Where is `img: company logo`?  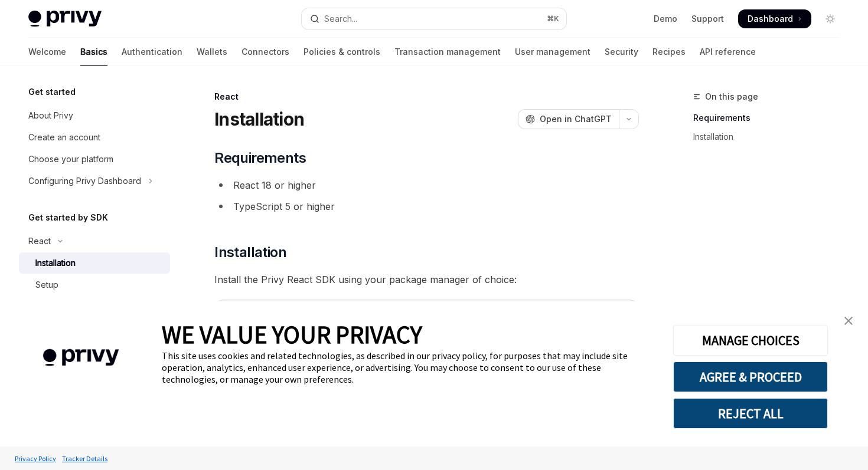 img: company logo is located at coordinates (81, 357).